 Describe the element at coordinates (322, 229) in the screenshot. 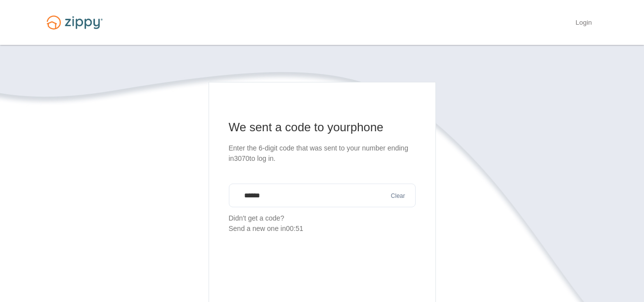

I see `div: Send a new one in 00:51` at that location.